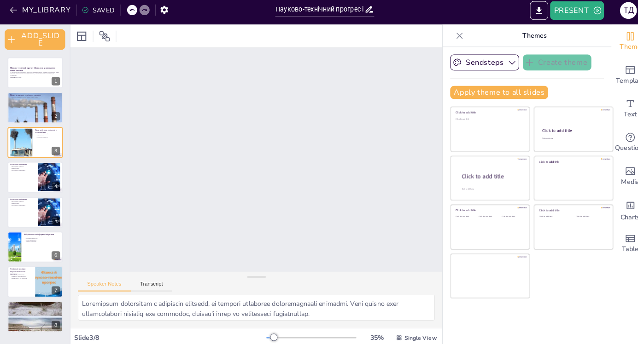 The width and height of the screenshot is (638, 344). I want to click on p: Конфлікти через нерівність, so click(21, 276).